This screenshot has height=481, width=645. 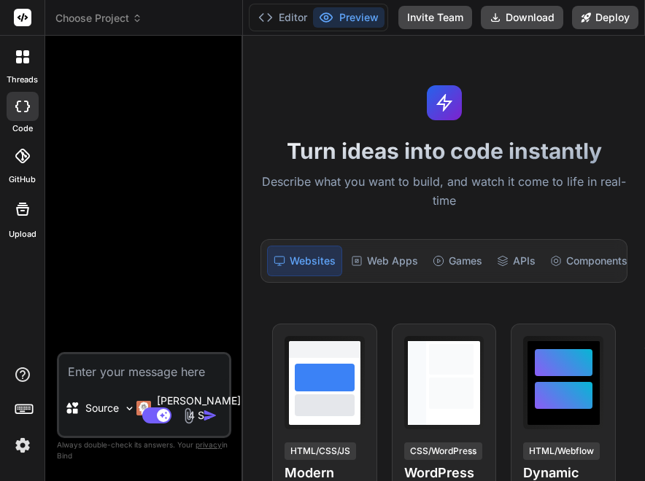 I want to click on img: Pick Models, so click(x=129, y=408).